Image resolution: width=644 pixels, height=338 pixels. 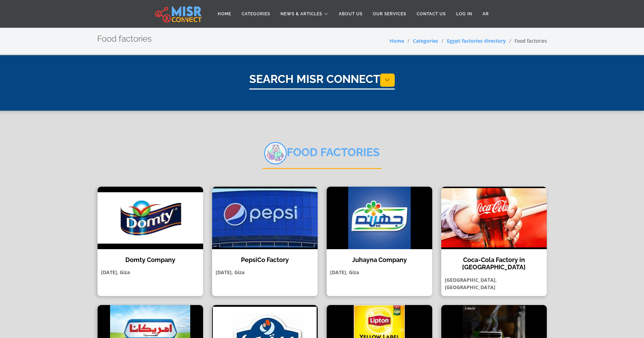 What do you see at coordinates (464, 14) in the screenshot?
I see `a: Log in` at bounding box center [464, 14].